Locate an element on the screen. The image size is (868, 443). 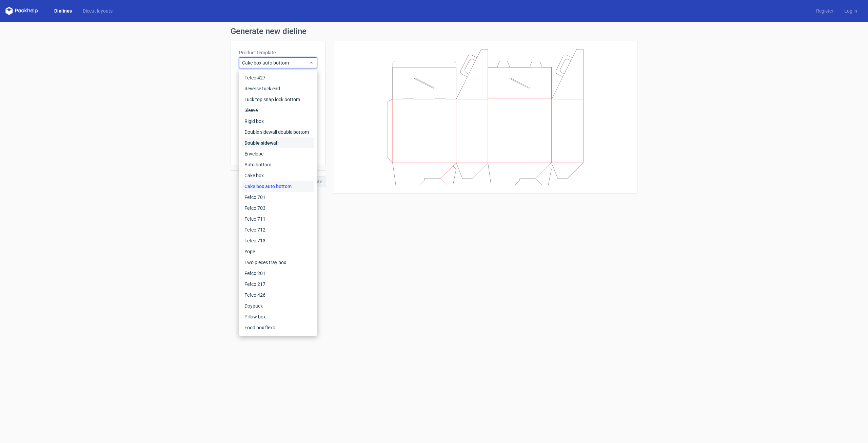
div: Fefco 201 is located at coordinates (279, 273).